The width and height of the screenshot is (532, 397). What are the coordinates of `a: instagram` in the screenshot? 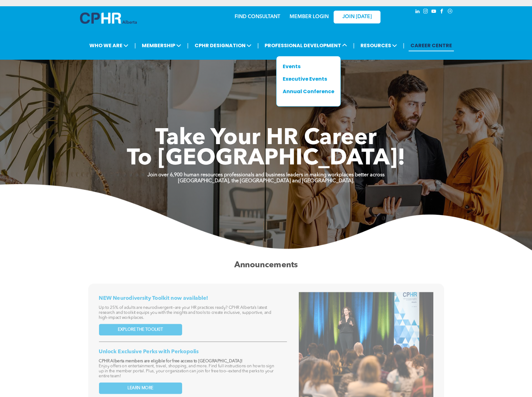 It's located at (426, 12).